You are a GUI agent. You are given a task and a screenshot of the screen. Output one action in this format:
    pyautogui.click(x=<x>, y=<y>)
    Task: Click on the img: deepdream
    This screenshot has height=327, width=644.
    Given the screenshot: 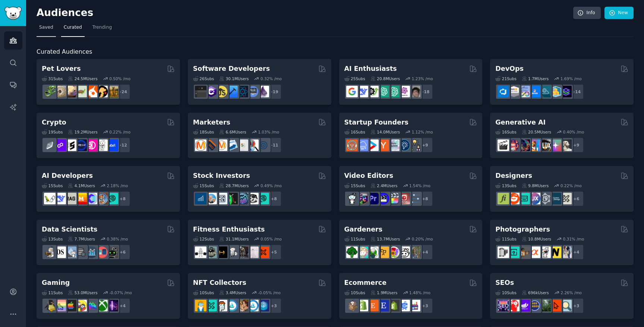 What is the action you would take?
    pyautogui.click(x=524, y=145)
    